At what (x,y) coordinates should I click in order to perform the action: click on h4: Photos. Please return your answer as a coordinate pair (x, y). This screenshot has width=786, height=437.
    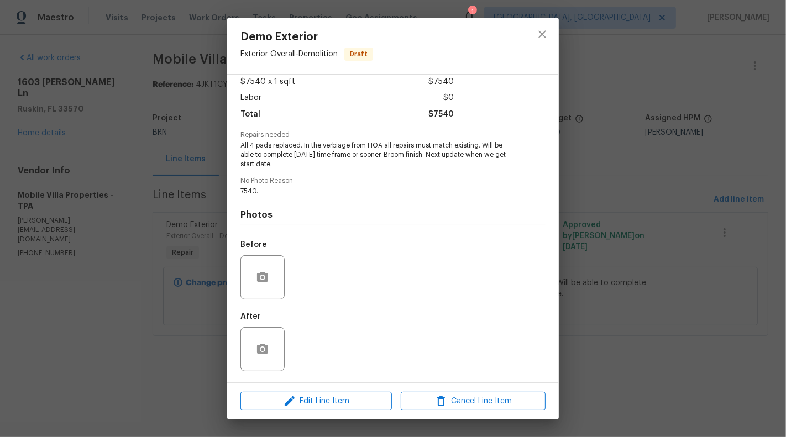
    Looking at the image, I should click on (393, 215).